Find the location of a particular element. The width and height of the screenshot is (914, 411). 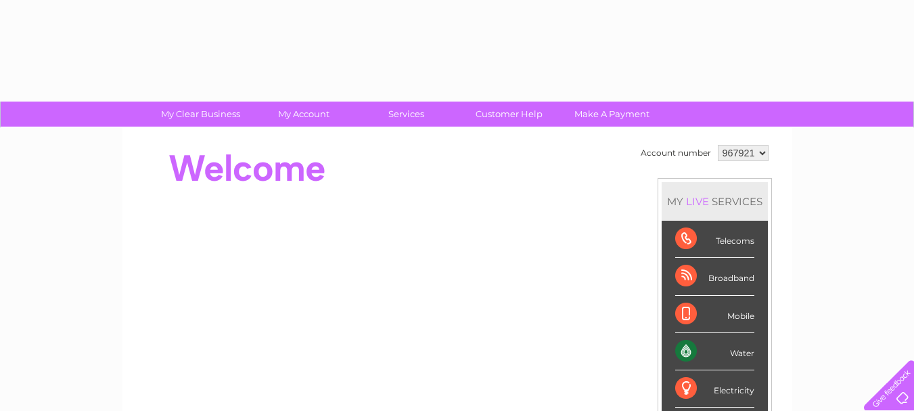

div: MY SERVICES is located at coordinates (715, 201).